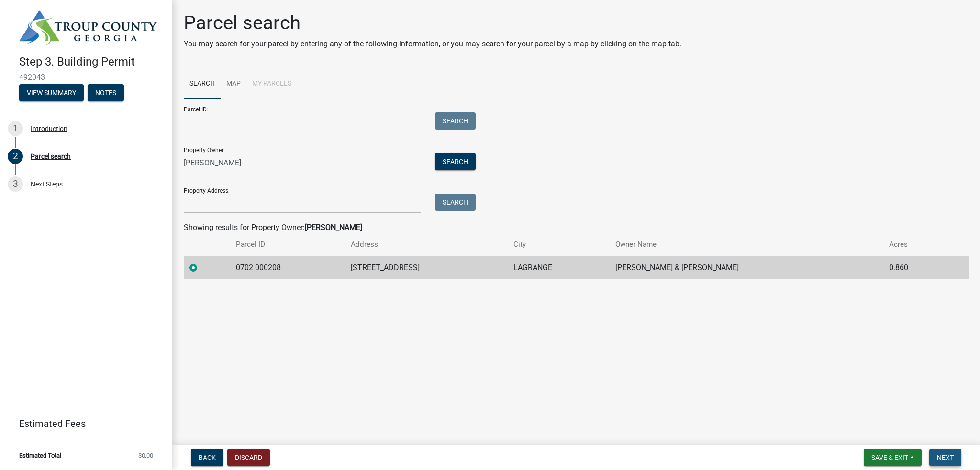 The width and height of the screenshot is (980, 470). Describe the element at coordinates (51, 94) in the screenshot. I see `wm-modal-confirm: Summary` at that location.